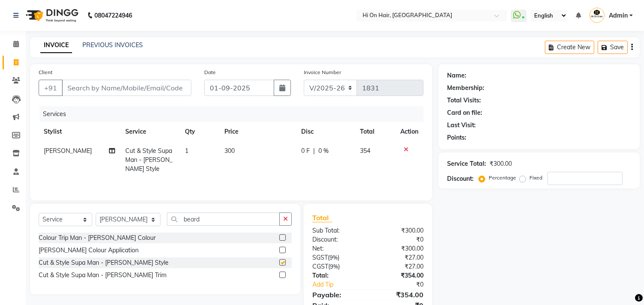  I want to click on div: Points:, so click(457, 137).